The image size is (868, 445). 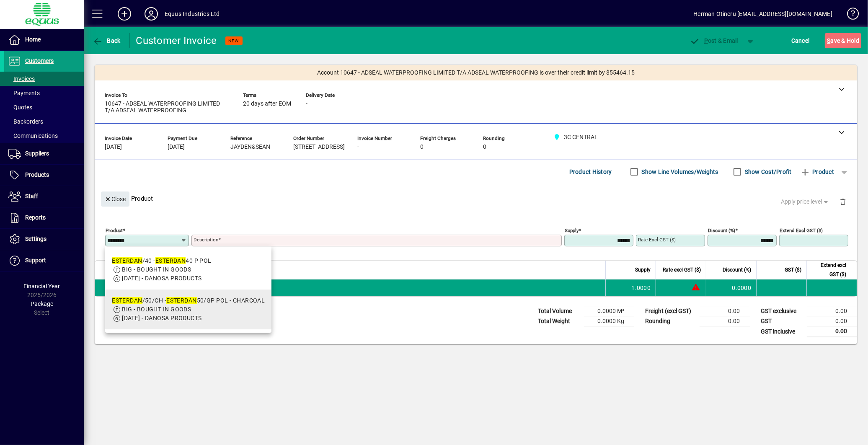 I want to click on mat-label: Rate excl GST ($), so click(x=657, y=240).